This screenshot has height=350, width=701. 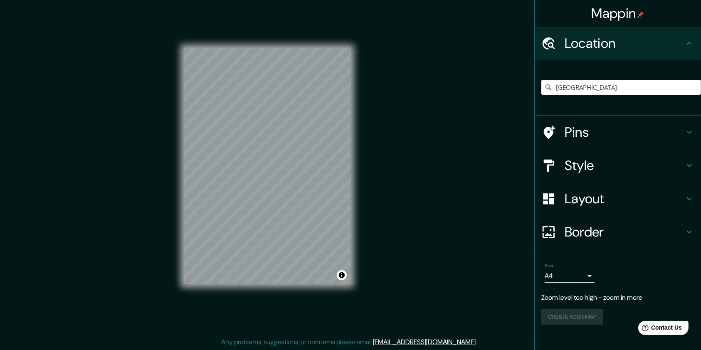 I want to click on div: Pins, so click(x=618, y=132).